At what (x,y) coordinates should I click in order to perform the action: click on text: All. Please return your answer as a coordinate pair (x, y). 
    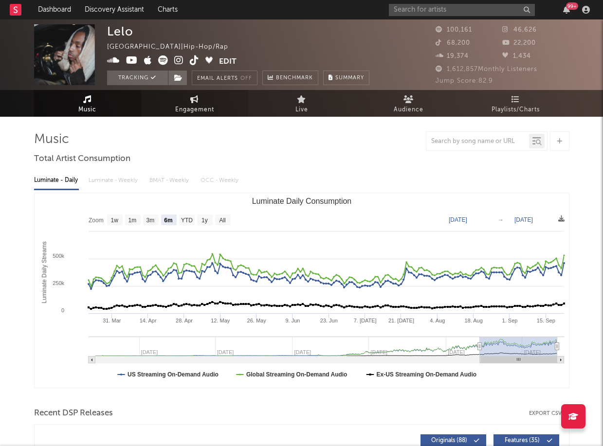
    Looking at the image, I should click on (222, 220).